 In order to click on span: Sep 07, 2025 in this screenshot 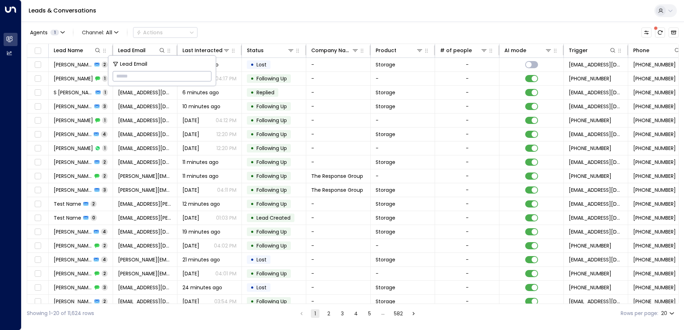, I will do `click(191, 246)`.